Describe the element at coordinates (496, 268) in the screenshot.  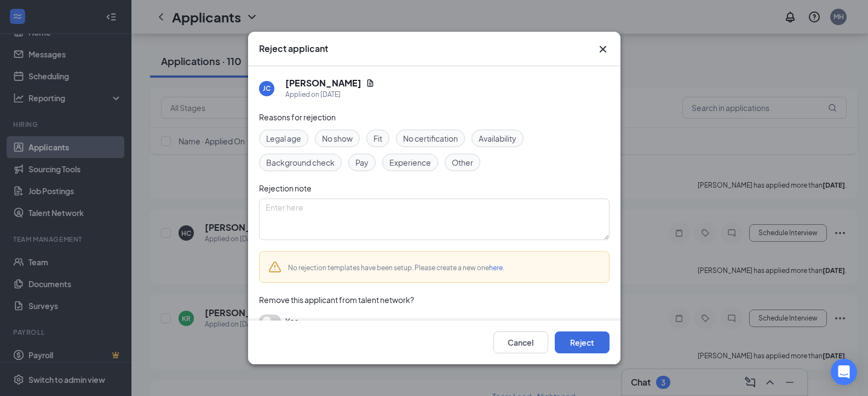
I see `a: here` at that location.